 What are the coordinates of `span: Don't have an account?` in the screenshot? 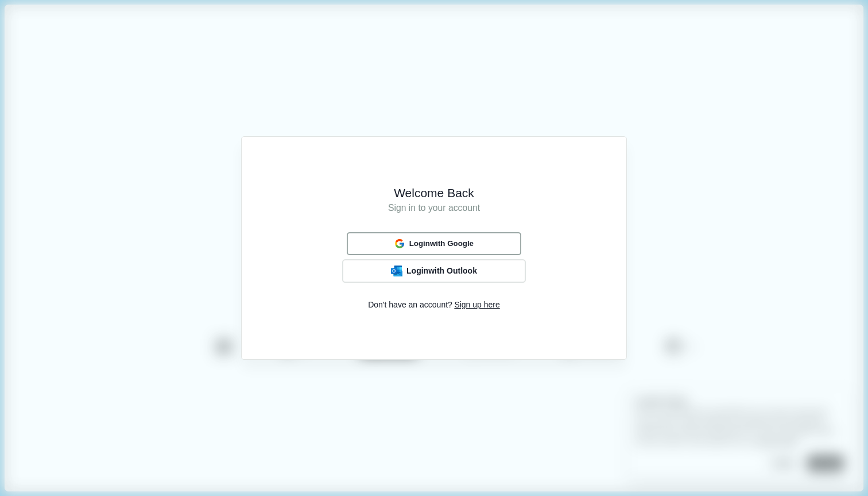 It's located at (410, 304).